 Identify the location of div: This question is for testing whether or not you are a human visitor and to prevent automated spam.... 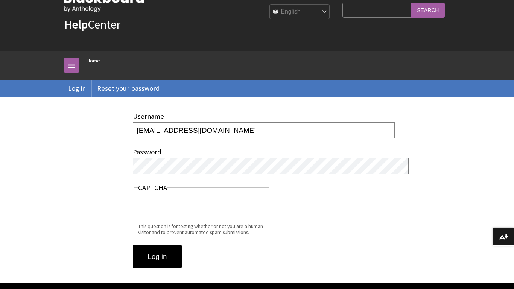
(201, 229).